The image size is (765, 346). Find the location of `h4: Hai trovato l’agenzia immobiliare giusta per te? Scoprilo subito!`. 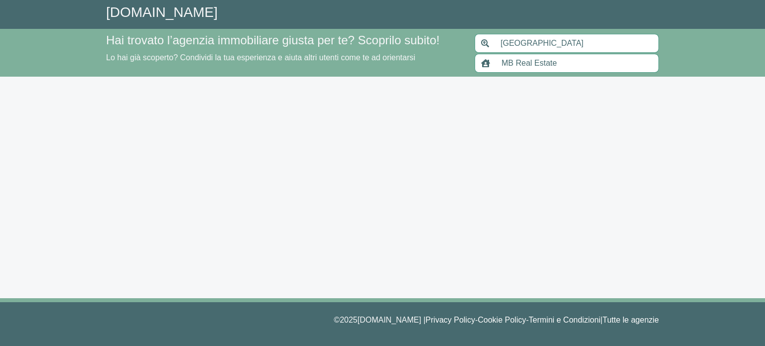

h4: Hai trovato l’agenzia immobiliare giusta per te? Scoprilo subito! is located at coordinates (284, 40).